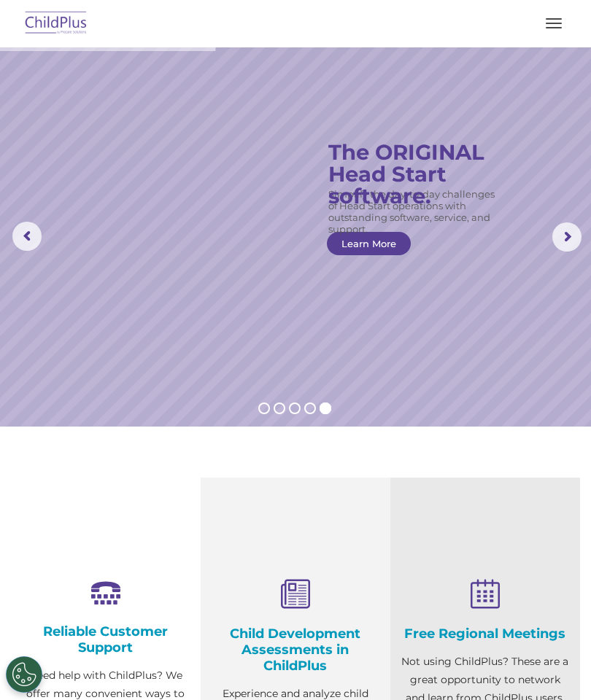  I want to click on h4: Reliable Customer Support, so click(106, 639).